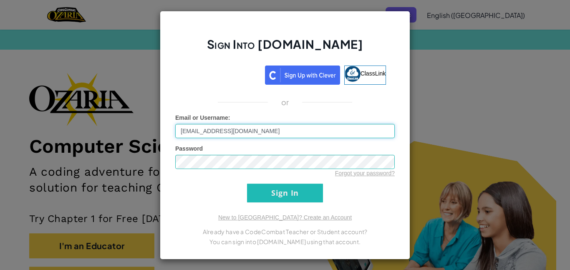 Image resolution: width=570 pixels, height=270 pixels. What do you see at coordinates (365, 173) in the screenshot?
I see `a: Forgot your password?` at bounding box center [365, 173].